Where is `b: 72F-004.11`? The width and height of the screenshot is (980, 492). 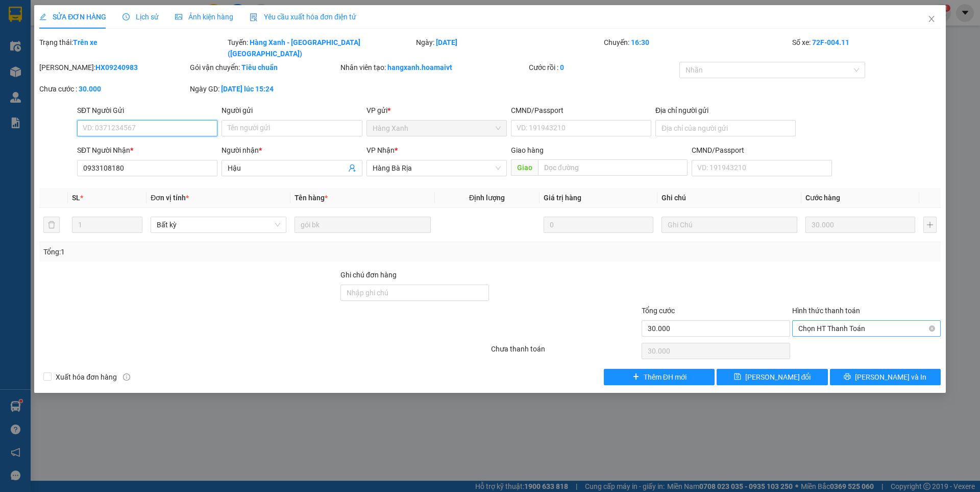
b: 72F-004.11 is located at coordinates (831, 42).